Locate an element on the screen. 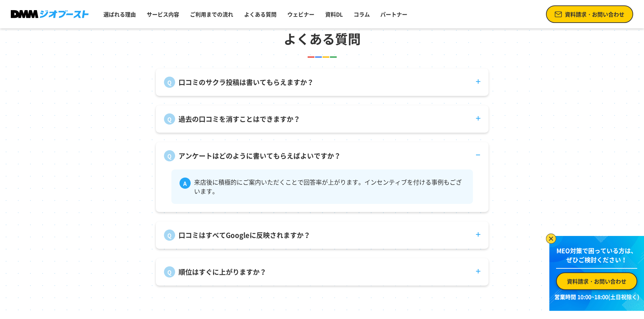 The height and width of the screenshot is (319, 644). img: DMMジオブースト is located at coordinates (50, 14).